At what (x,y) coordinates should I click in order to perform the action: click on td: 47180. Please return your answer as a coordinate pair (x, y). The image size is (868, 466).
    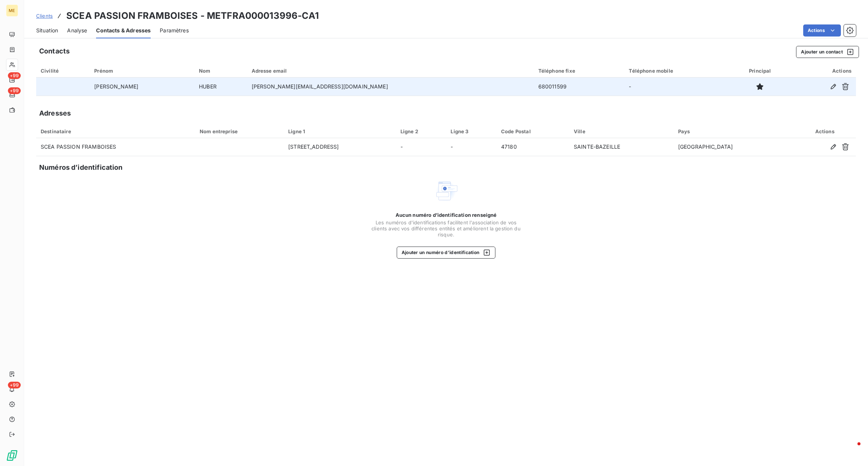
    Looking at the image, I should click on (533, 147).